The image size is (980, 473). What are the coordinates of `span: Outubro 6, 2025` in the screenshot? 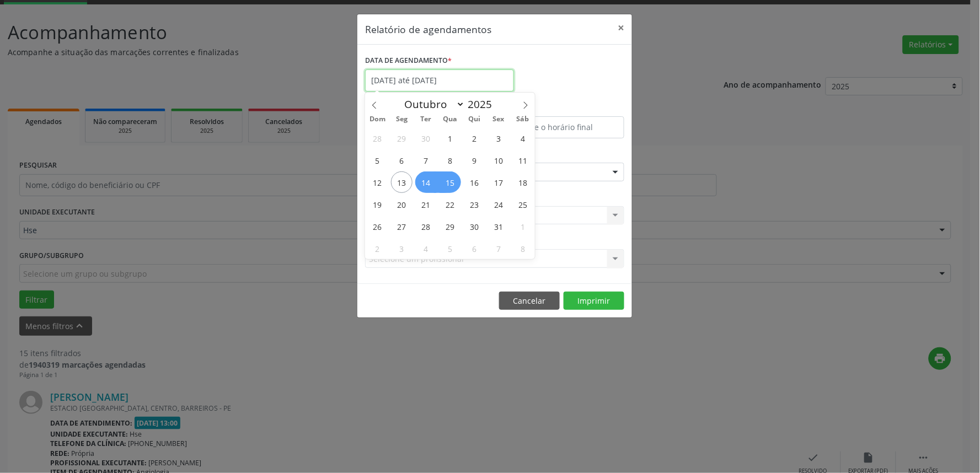 It's located at (401, 160).